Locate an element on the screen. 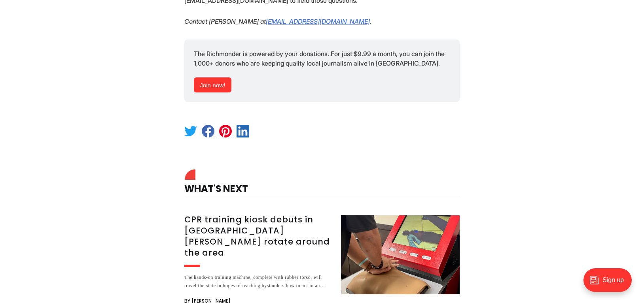 The image size is (644, 303). img: CPR training kiosk debuts in Church Hill, will rotate around the area is located at coordinates (400, 255).